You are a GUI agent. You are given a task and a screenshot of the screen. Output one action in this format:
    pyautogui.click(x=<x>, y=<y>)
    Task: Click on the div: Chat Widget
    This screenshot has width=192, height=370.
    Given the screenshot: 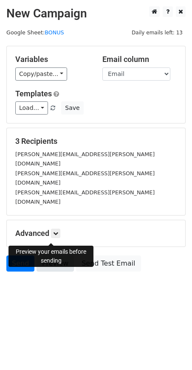 What is the action you would take?
    pyautogui.click(x=171, y=350)
    